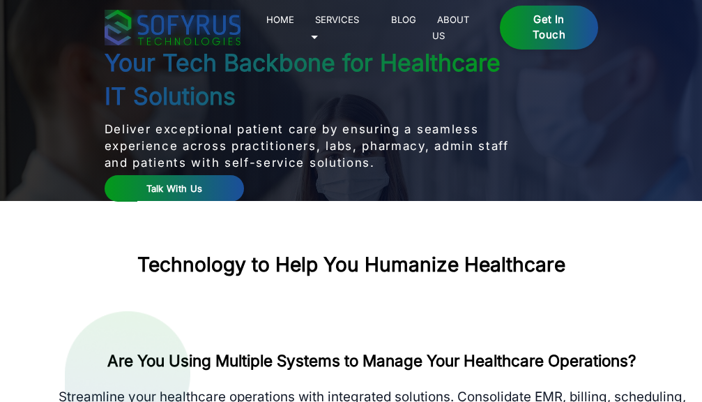 This screenshot has height=402, width=702. I want to click on a: Services 🞃, so click(335, 27).